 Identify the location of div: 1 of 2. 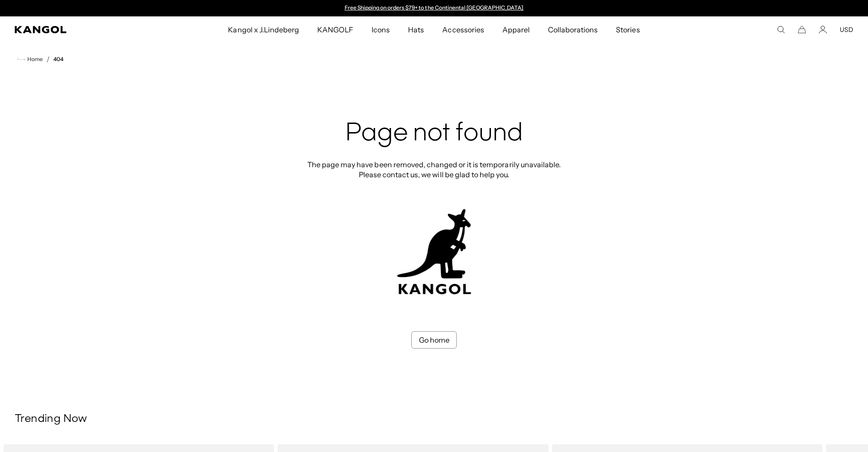
(434, 8).